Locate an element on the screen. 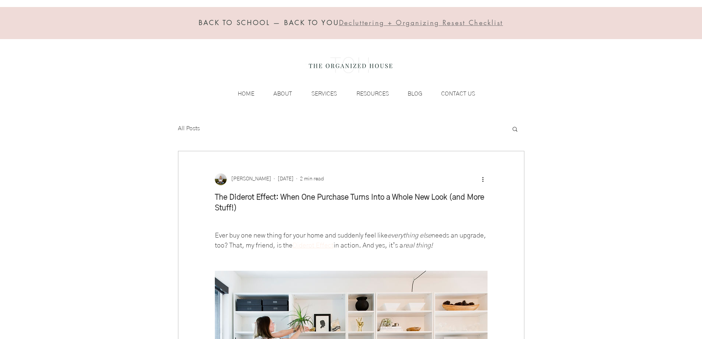 This screenshot has height=339, width=702. p: ABOUT is located at coordinates (283, 94).